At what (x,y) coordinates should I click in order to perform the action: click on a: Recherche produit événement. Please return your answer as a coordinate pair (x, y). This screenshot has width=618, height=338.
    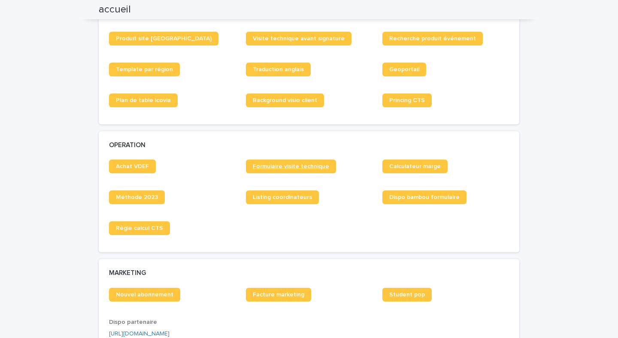
    Looking at the image, I should click on (432, 39).